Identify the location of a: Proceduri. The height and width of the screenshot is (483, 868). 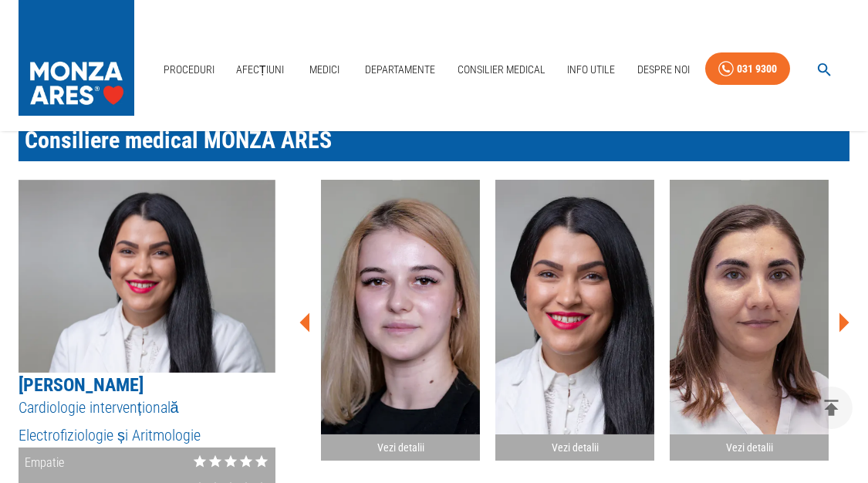
(189, 69).